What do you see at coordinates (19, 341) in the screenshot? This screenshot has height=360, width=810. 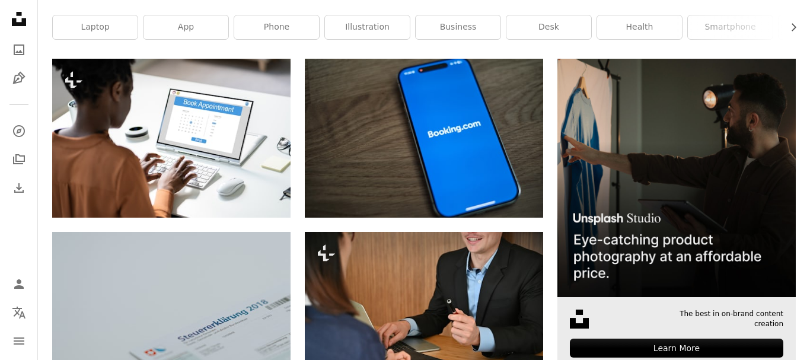 I see `button: Menu` at bounding box center [19, 341].